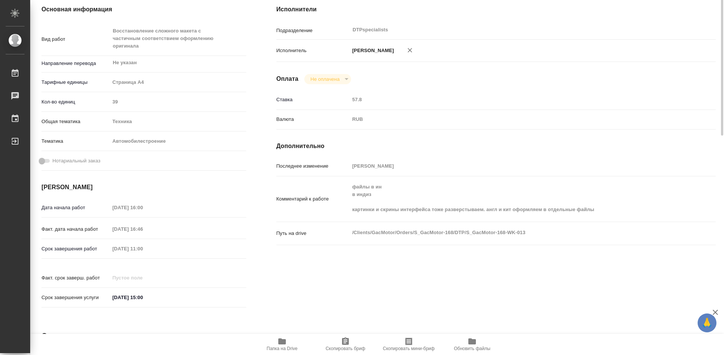 This screenshot has height=355, width=724. What do you see at coordinates (75, 249) in the screenshot?
I see `p: Срок завершения работ` at bounding box center [75, 249].